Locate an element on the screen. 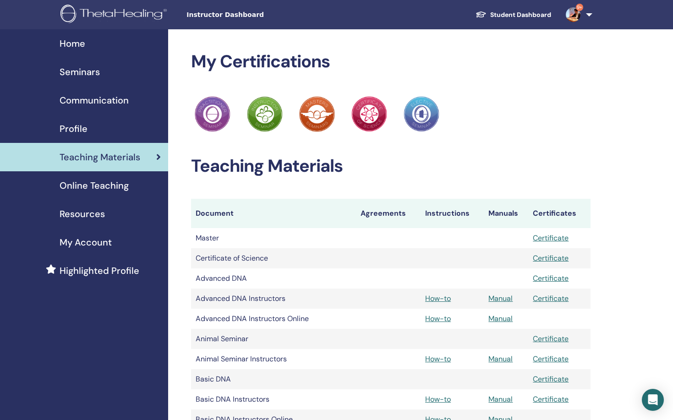  a: Student Dashboard is located at coordinates (513, 15).